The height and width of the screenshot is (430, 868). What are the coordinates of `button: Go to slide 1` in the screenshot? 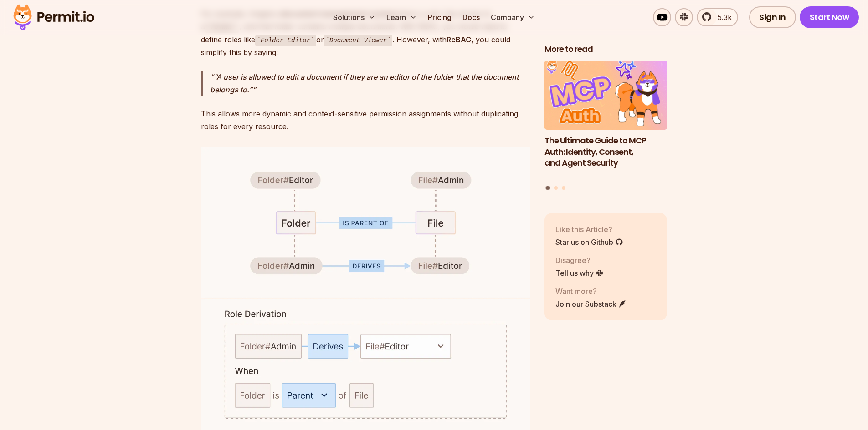 It's located at (547, 187).